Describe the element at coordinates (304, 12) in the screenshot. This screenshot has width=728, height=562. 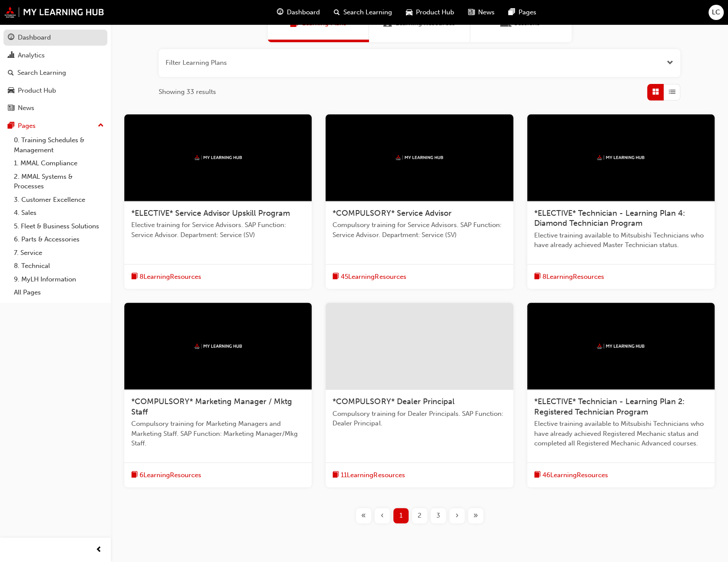
I see `span: Dashboard` at that location.